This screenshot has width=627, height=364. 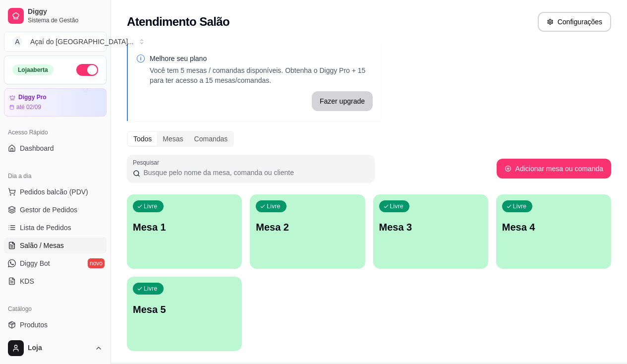 What do you see at coordinates (554, 232) in the screenshot?
I see `button: LivreMesa 4` at bounding box center [554, 232].